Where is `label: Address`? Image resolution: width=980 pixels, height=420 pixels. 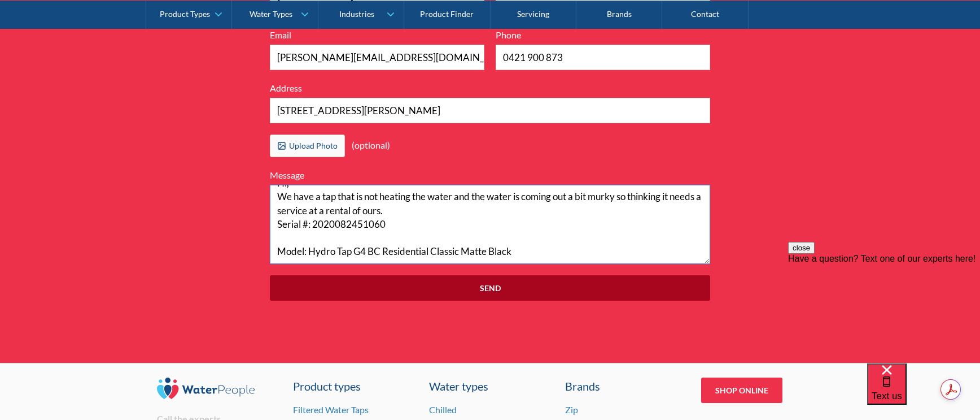
label: Address is located at coordinates (490, 88).